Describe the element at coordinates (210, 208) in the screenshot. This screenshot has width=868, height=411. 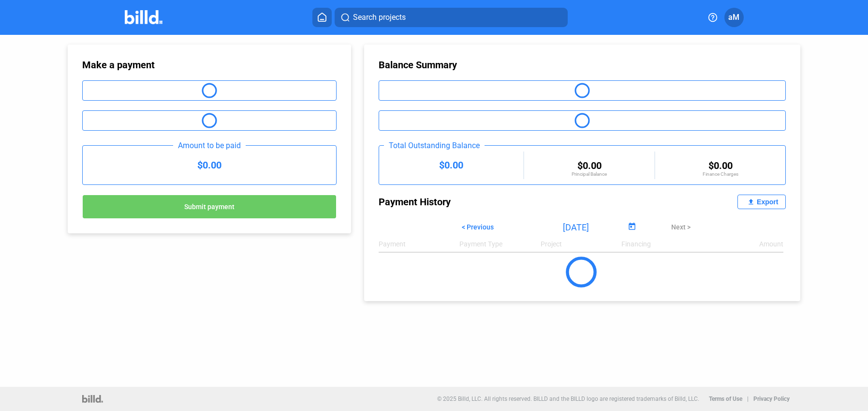
I see `span: Submit payment` at that location.